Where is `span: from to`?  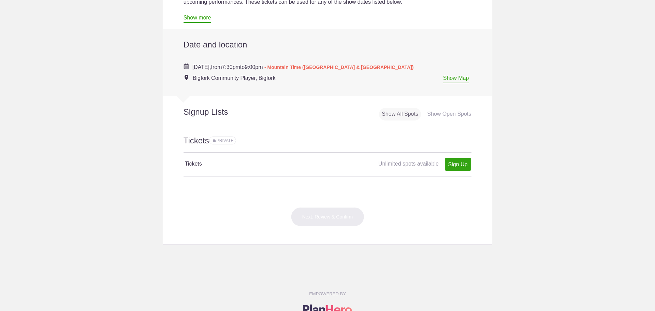 span: from to is located at coordinates (303, 67).